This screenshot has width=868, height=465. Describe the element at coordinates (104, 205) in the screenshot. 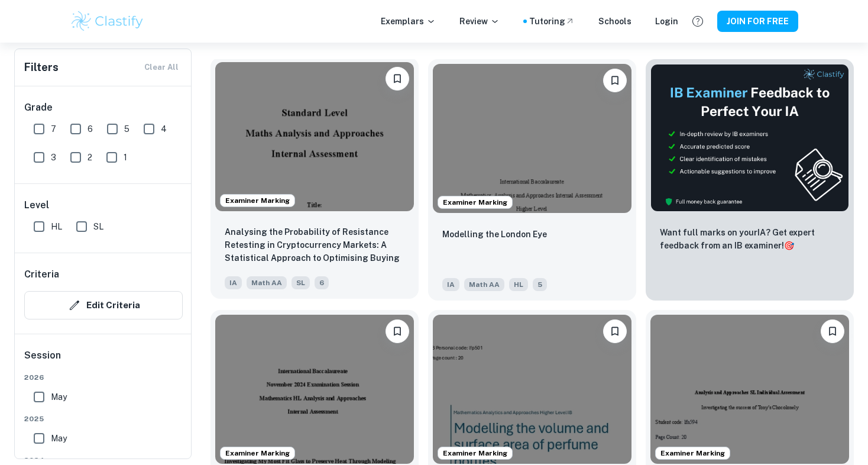

I see `h6: Level` at that location.